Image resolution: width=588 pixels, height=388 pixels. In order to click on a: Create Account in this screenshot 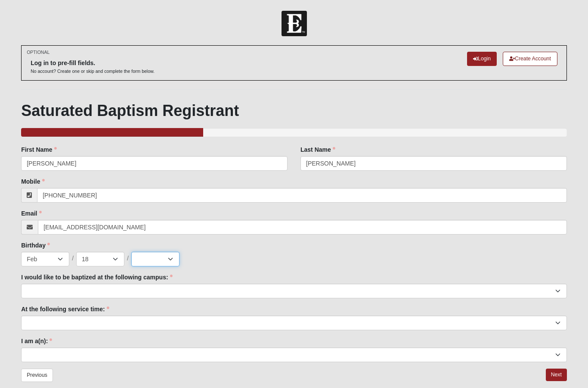, I will do `click(530, 59)`.